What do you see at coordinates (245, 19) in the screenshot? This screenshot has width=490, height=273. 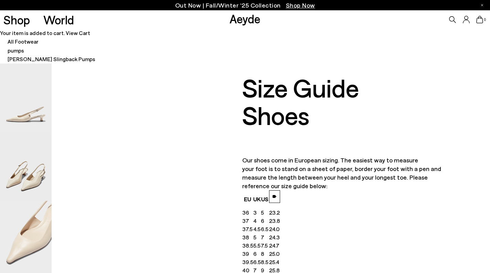 I see `a: Aeyde` at bounding box center [245, 19].